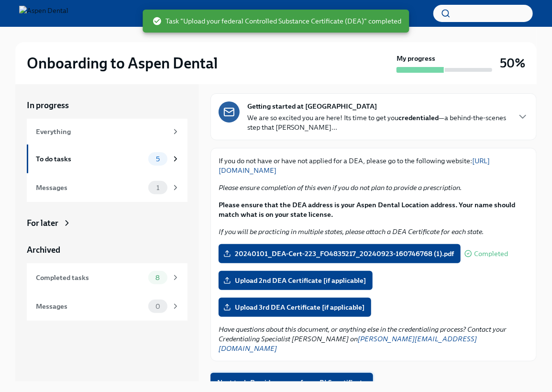  What do you see at coordinates (107, 159) in the screenshot?
I see `a: To do tasks5` at bounding box center [107, 159].